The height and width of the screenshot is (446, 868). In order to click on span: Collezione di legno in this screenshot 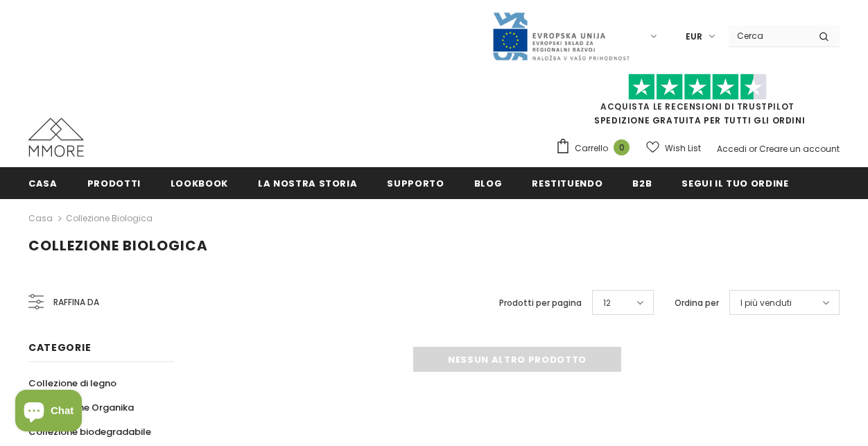, I will do `click(72, 383)`.